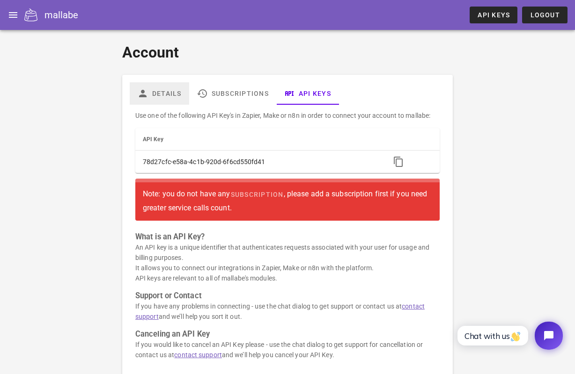 This screenshot has height=374, width=575. What do you see at coordinates (257, 195) in the screenshot?
I see `a: subscription` at bounding box center [257, 195].